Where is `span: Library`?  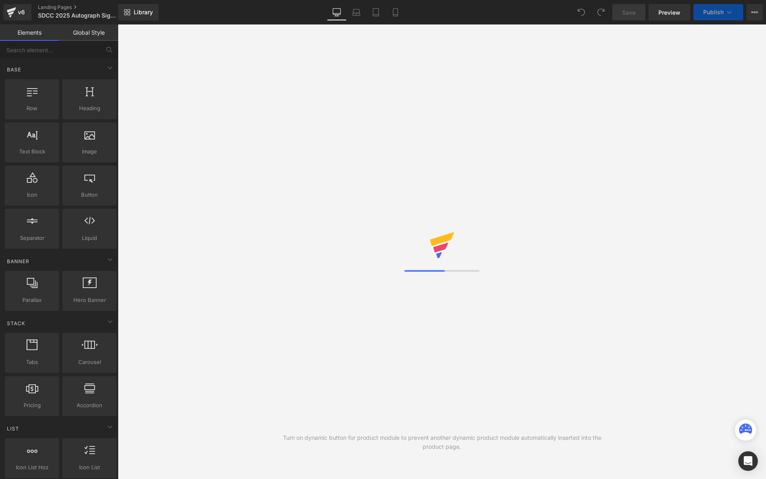
span: Library is located at coordinates (143, 12).